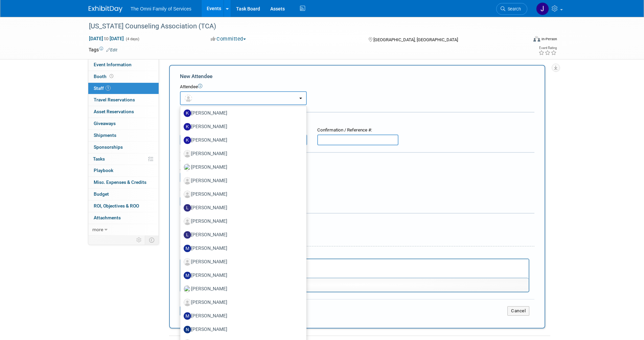 This screenshot has width=644, height=340. What do you see at coordinates (112, 76) in the screenshot?
I see `span: Booth not reserved yet` at bounding box center [112, 76].